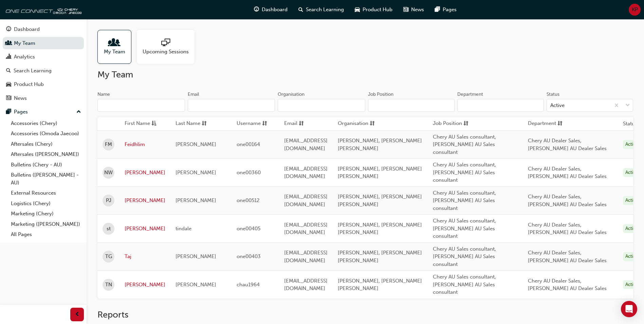  Describe the element at coordinates (33, 70) in the screenshot. I see `div: Search Learning` at that location.